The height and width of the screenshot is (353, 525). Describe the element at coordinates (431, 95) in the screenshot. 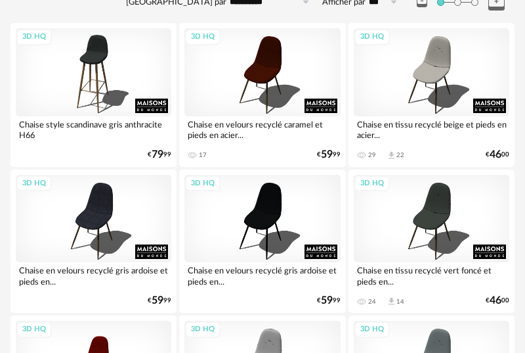

I see `a: 3D HQ Chaise en tissu recyclé beige et pieds en acier... 29 Download icon 22 €4600` at that location.